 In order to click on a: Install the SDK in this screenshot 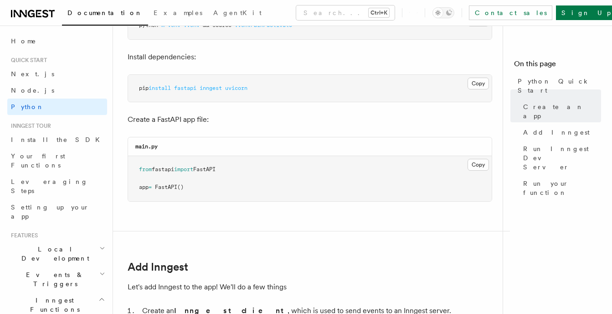, I will do `click(57, 139)`.